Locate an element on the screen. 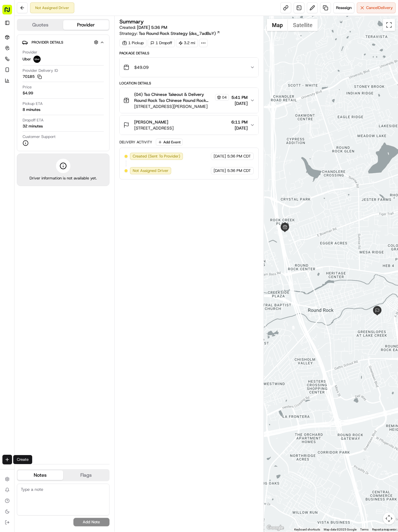 The height and width of the screenshot is (532, 398). span: $4.99 is located at coordinates (27, 93).